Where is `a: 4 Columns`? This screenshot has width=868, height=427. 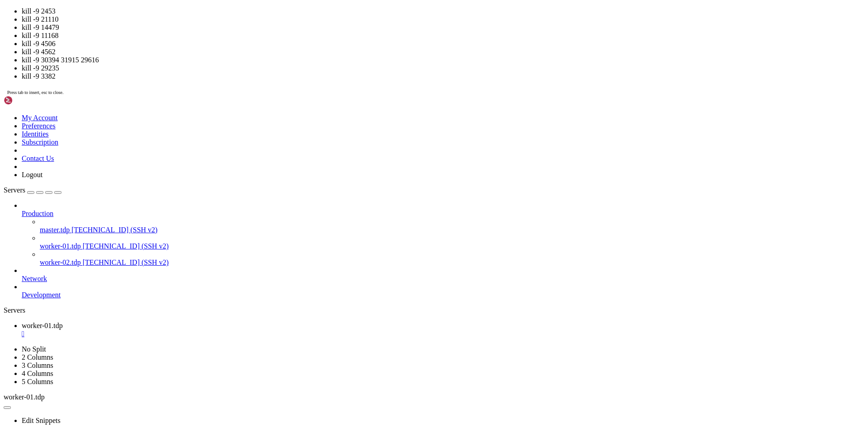 a: 4 Columns is located at coordinates (37, 374).